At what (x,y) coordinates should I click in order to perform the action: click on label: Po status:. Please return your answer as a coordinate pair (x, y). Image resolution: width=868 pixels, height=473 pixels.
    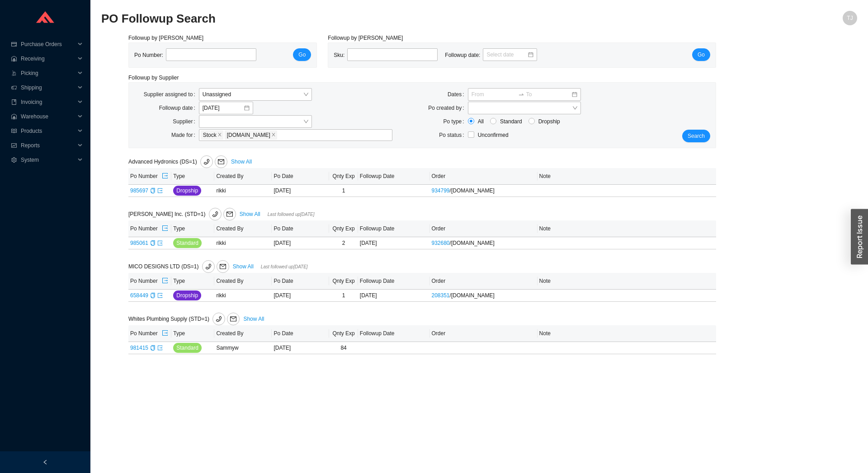
    Looking at the image, I should click on (453, 135).